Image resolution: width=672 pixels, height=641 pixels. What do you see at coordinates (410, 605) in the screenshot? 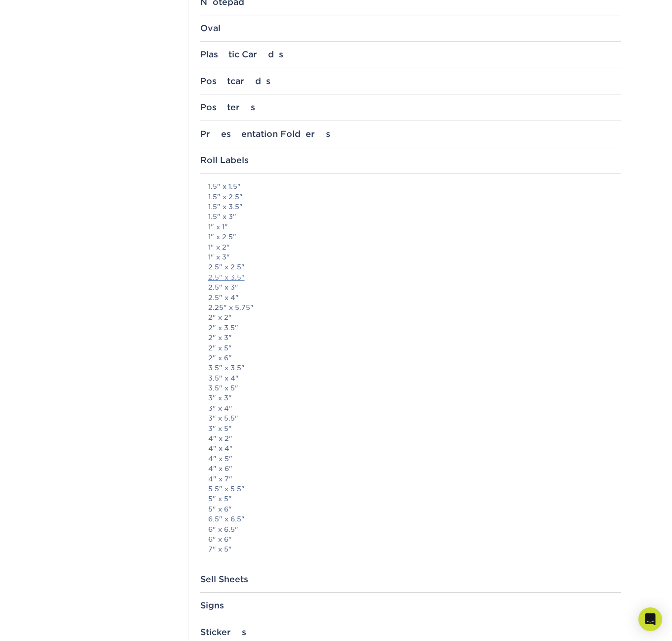
I see `div: Signs` at bounding box center [410, 605].